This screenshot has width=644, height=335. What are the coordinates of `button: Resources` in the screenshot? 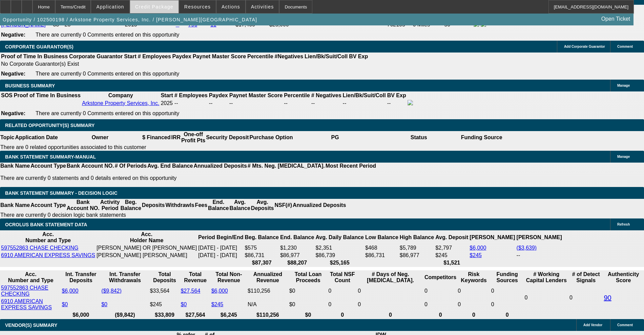 It's located at (197, 7).